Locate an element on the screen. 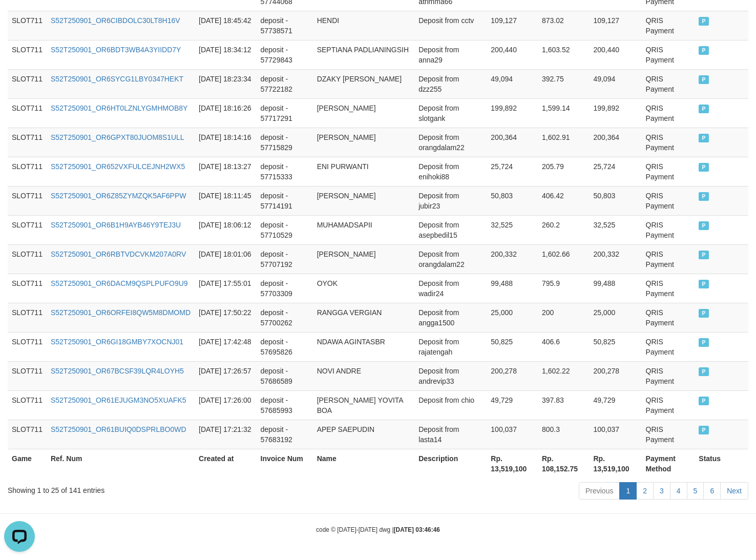  a: 2 is located at coordinates (645, 491).